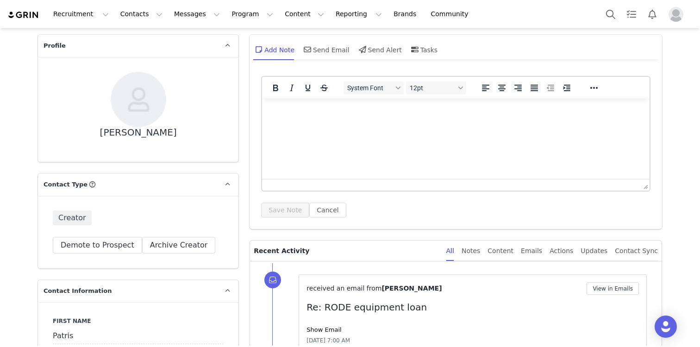  Describe the element at coordinates (194, 12) in the screenshot. I see `body: Rich Text Area. Press ALT-0 for help.` at that location.